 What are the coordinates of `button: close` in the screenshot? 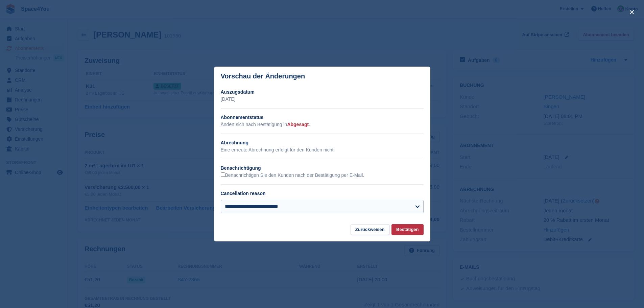 It's located at (631, 12).